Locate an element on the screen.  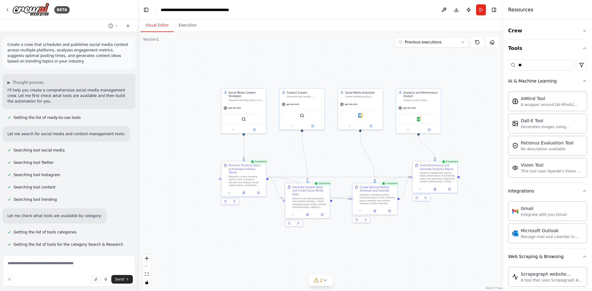
div: Research trending topics in the {industry} industry, analyze audience engagement patterns, and de... is located at coordinates (246, 100).